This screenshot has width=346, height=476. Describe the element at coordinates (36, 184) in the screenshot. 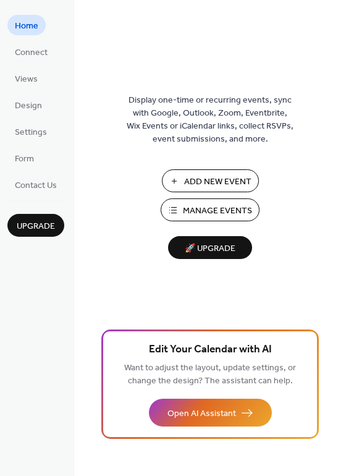

I see `a: Contact Us` at that location.